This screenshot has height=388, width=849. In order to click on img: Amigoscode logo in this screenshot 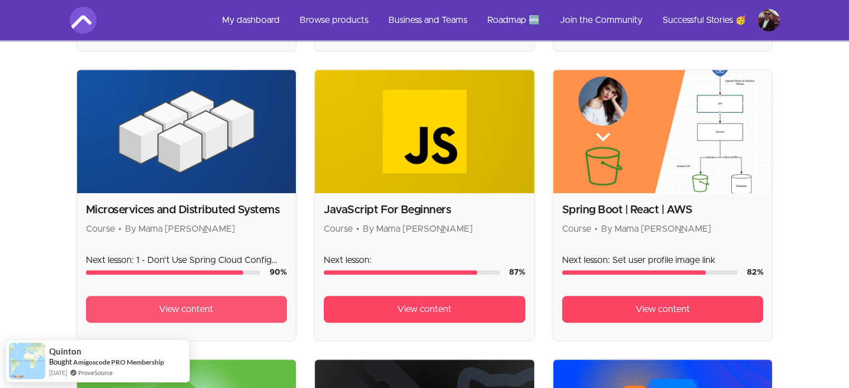, I will do `click(83, 20)`.